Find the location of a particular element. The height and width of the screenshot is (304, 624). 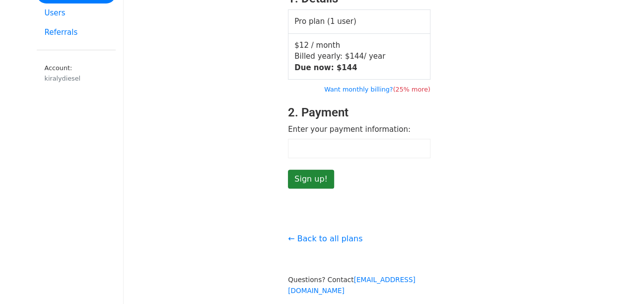

a: Referrals is located at coordinates (76, 32).